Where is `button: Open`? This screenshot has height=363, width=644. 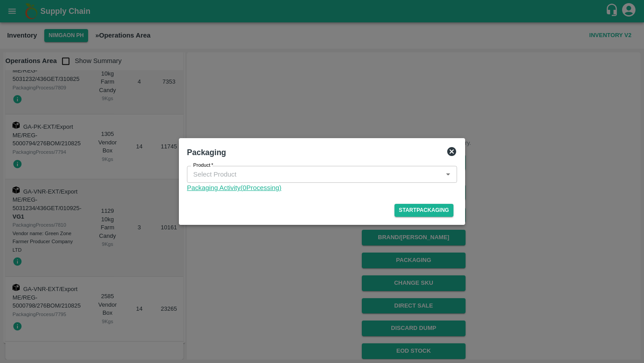
button: Open is located at coordinates (448, 174).